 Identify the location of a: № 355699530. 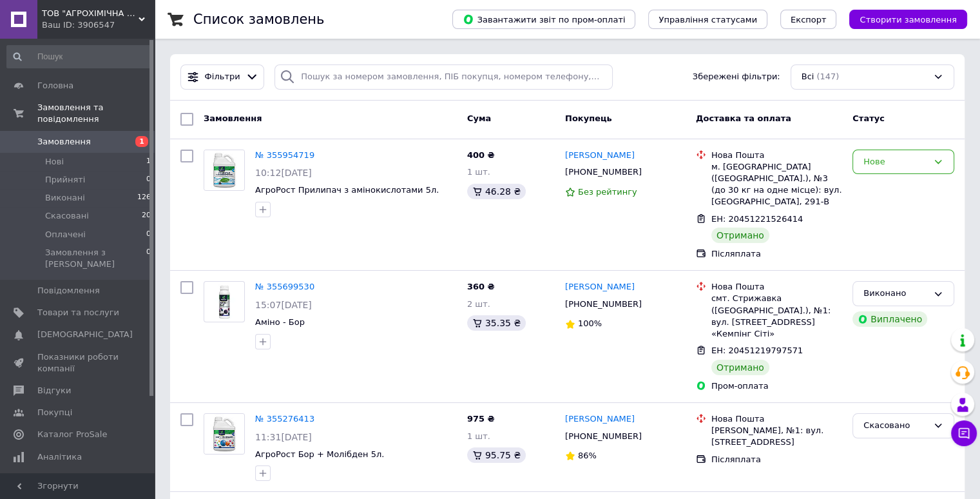
(284, 286).